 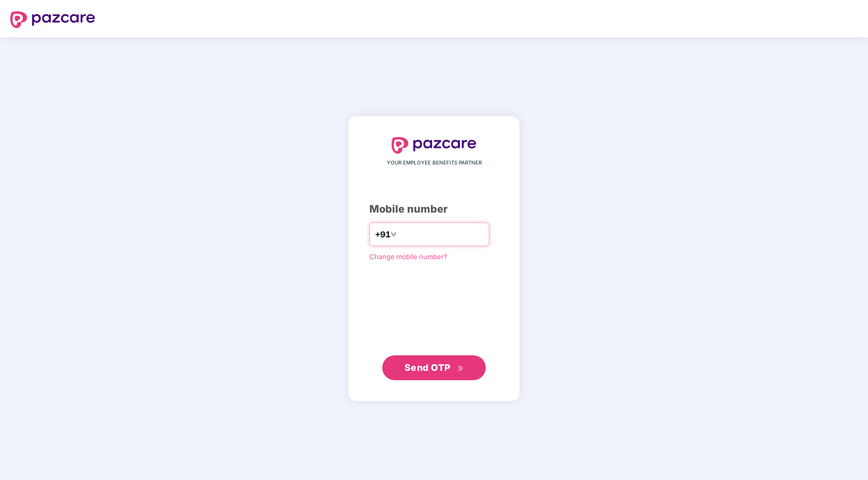 What do you see at coordinates (408, 257) in the screenshot?
I see `span: Change mobile number?` at bounding box center [408, 257].